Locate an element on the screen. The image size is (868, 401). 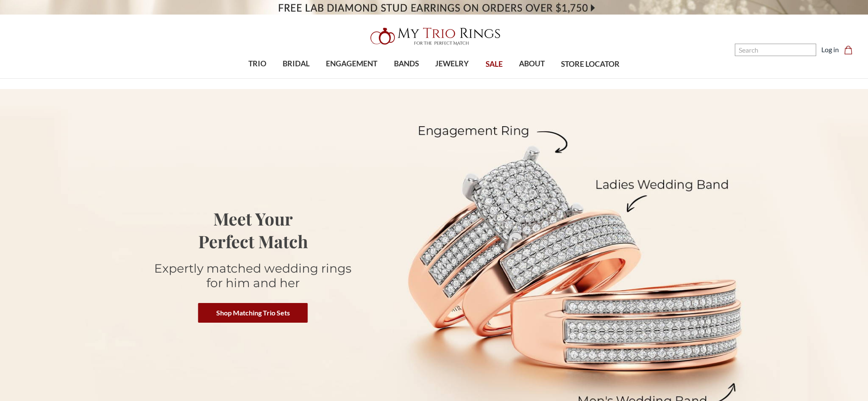
span: STORE LOCATOR is located at coordinates (590, 64).